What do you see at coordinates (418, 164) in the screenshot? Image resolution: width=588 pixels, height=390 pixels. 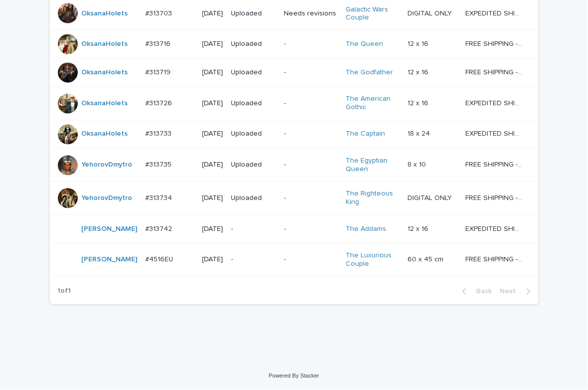 I see `p: 8 x 10` at bounding box center [418, 164].